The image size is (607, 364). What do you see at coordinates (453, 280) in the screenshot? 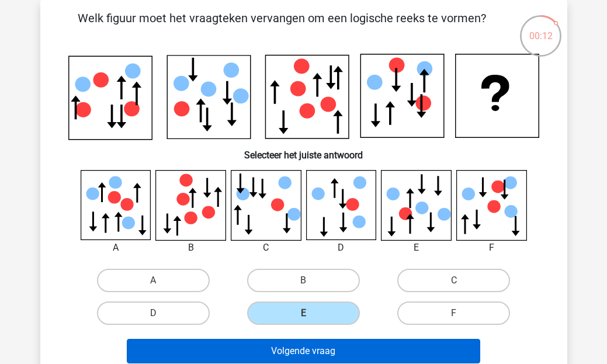
I see `label: C` at bounding box center [453, 280].